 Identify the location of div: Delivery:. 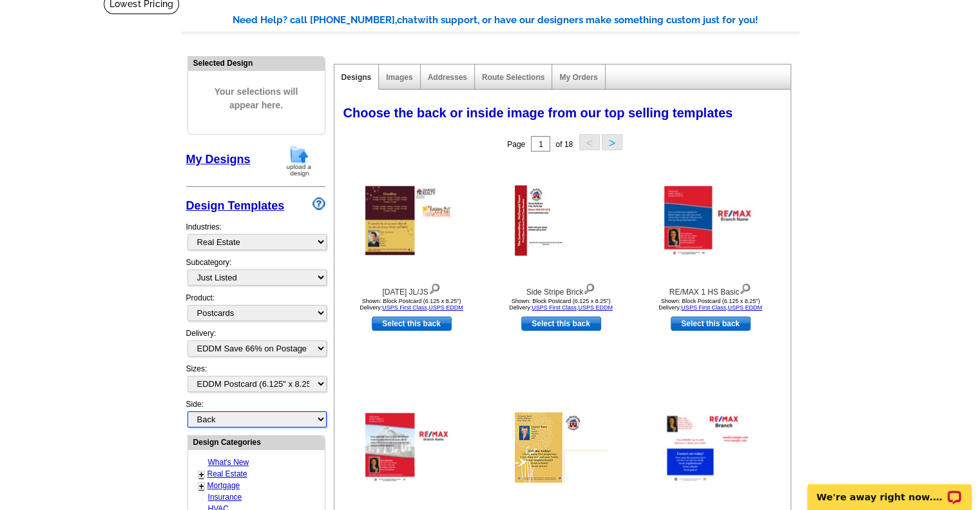
(256, 345).